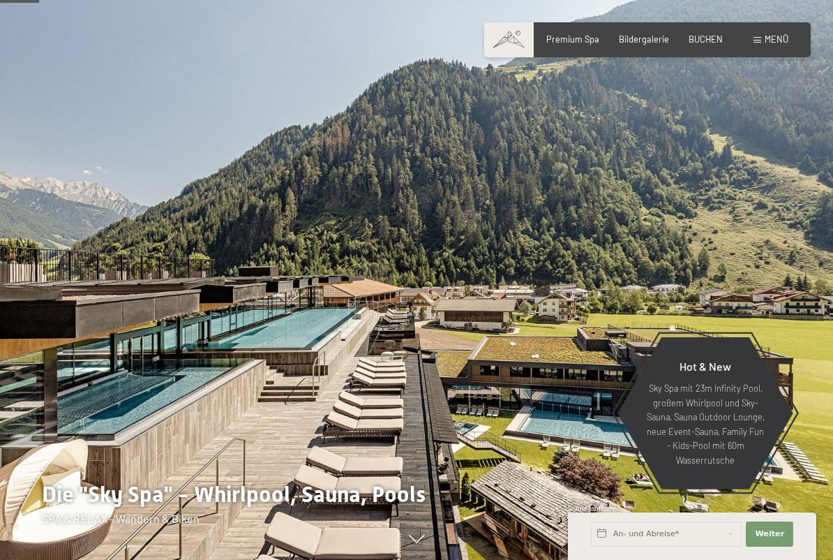  I want to click on a: BUCHEN, so click(705, 39).